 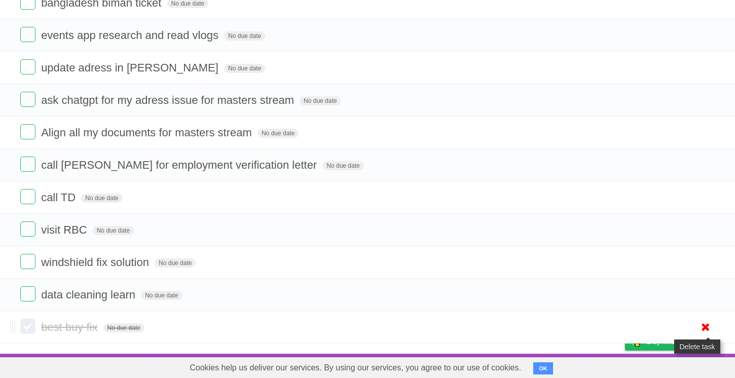 What do you see at coordinates (544, 366) in the screenshot?
I see `a: Developers` at bounding box center [544, 366].